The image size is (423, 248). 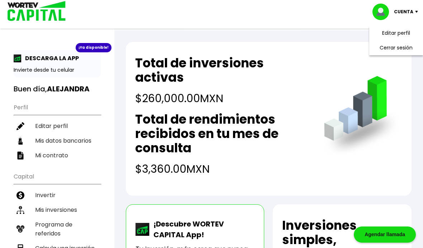 What do you see at coordinates (50, 58) in the screenshot?
I see `p: DESCARGA LA APP` at bounding box center [50, 58].